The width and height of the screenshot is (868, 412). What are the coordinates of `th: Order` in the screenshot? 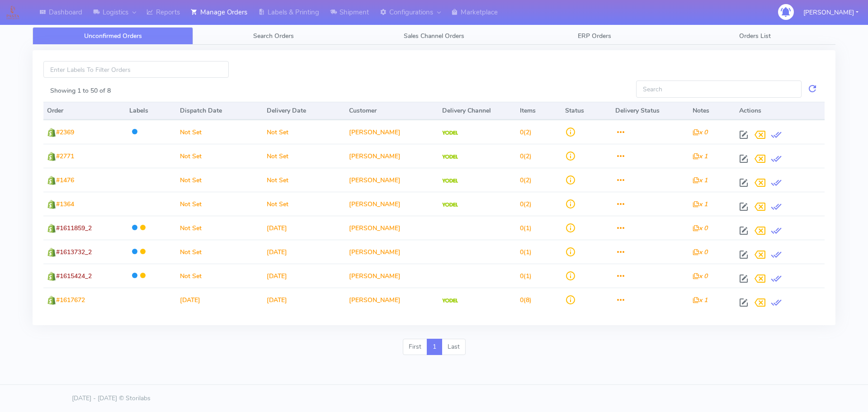 It's located at (85, 111).